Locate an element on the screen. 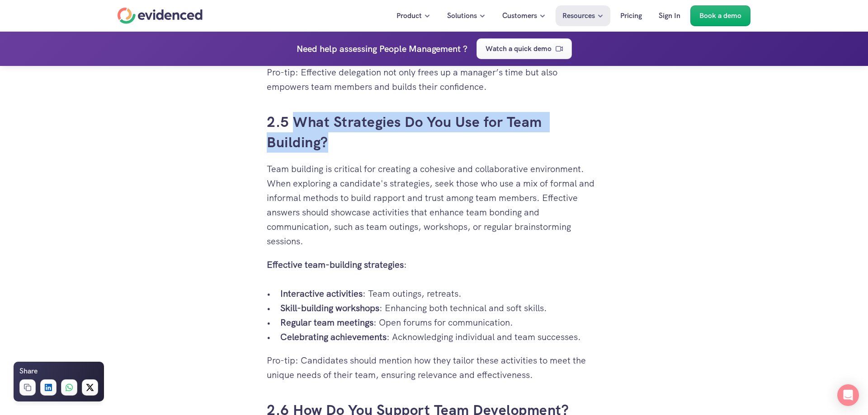  a: Pricing is located at coordinates (631, 16).